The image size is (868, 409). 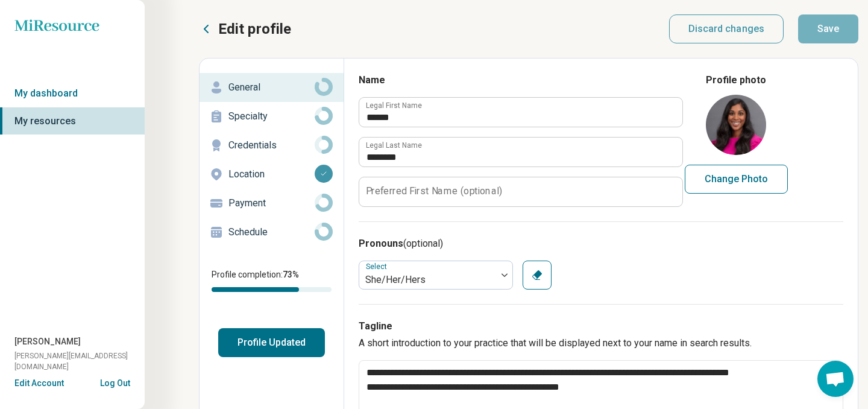 What do you see at coordinates (271, 232) in the screenshot?
I see `a: Schedule` at bounding box center [271, 232].